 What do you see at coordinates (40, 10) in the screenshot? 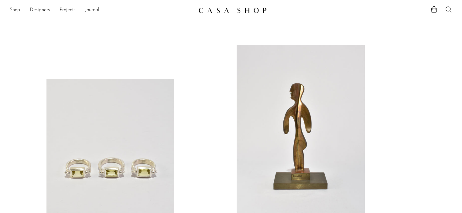
I see `a: Designers` at bounding box center [40, 10].